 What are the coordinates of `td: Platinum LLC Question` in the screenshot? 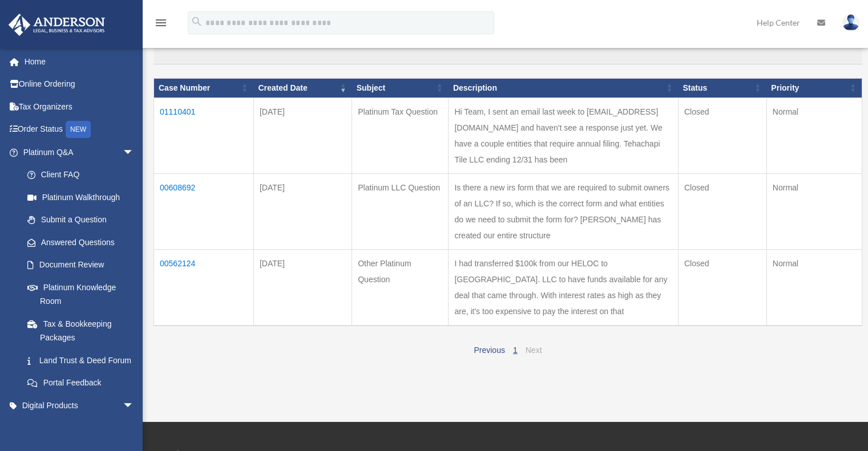 It's located at (400, 211).